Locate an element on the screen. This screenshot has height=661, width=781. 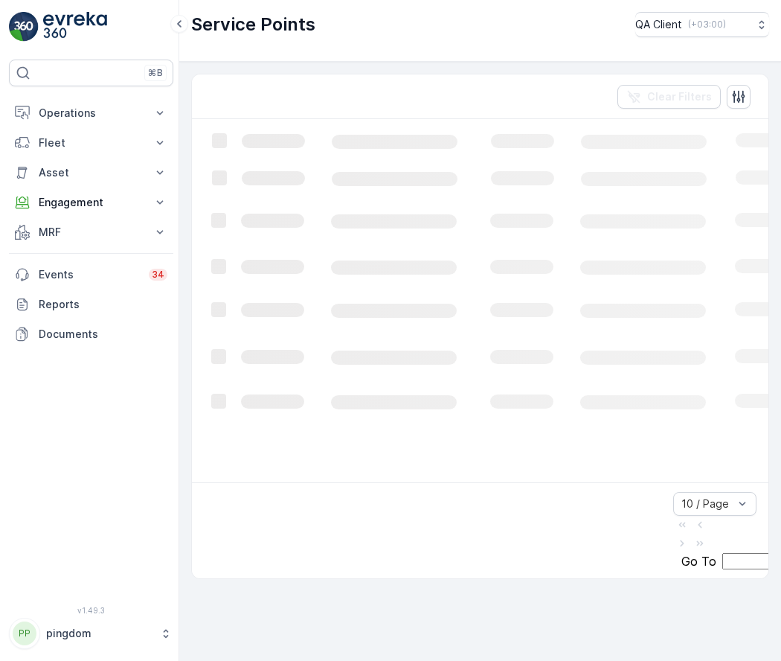
p: ⌘B is located at coordinates (156, 73).